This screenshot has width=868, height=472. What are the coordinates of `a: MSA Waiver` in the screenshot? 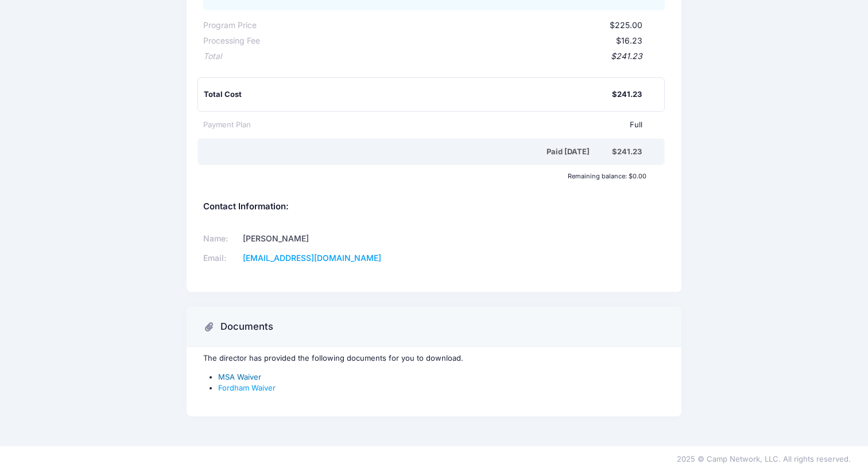 It's located at (240, 377).